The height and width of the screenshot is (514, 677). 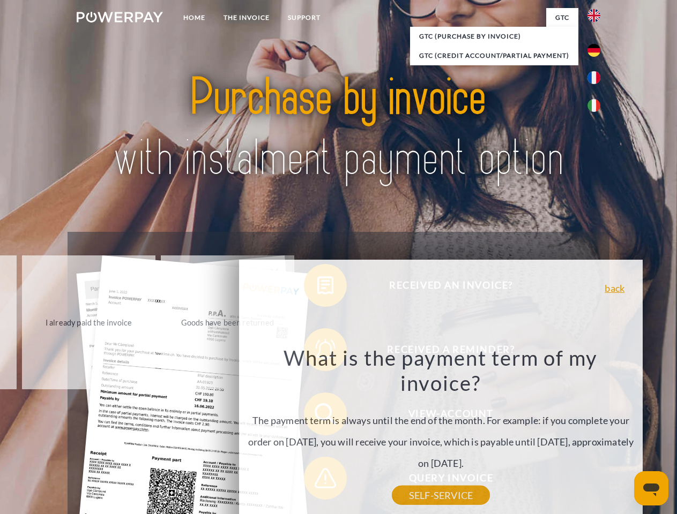 I want to click on a: THE INVOICE, so click(x=246, y=18).